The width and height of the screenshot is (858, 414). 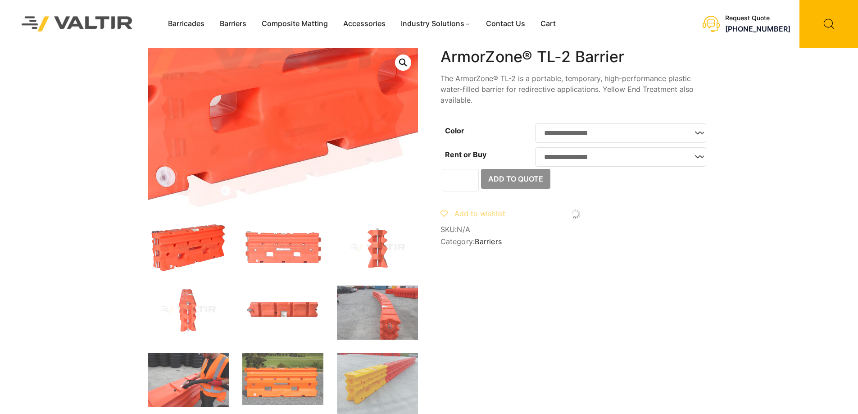 I want to click on span: Category:, so click(x=576, y=241).